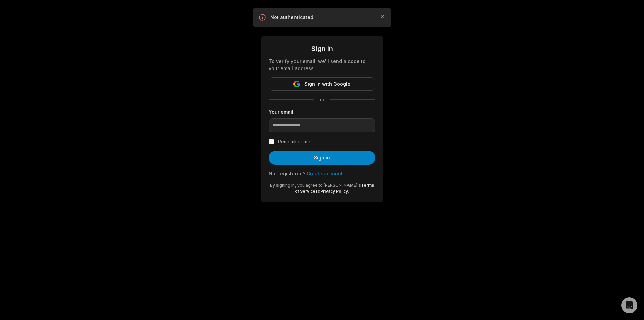  Describe the element at coordinates (322, 158) in the screenshot. I see `button: Sign in` at that location.